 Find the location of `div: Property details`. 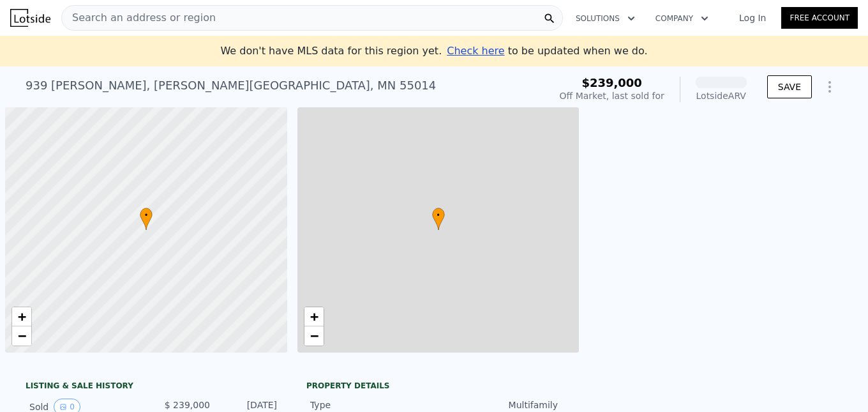

div: Property details is located at coordinates (434, 385).